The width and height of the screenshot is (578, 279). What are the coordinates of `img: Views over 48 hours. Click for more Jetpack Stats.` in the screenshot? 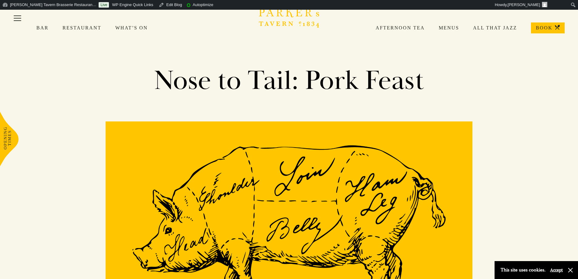 It's located at (236, 5).